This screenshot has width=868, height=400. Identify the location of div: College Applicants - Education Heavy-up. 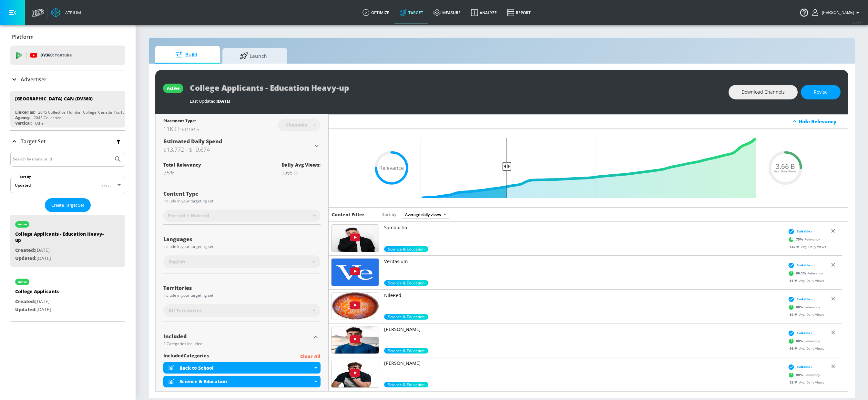
(61, 239).